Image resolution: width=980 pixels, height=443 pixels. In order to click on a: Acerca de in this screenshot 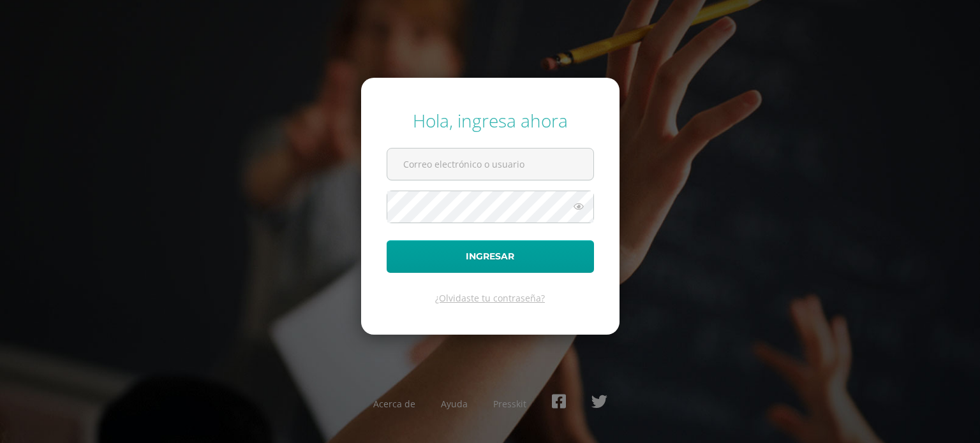, I will do `click(395, 404)`.